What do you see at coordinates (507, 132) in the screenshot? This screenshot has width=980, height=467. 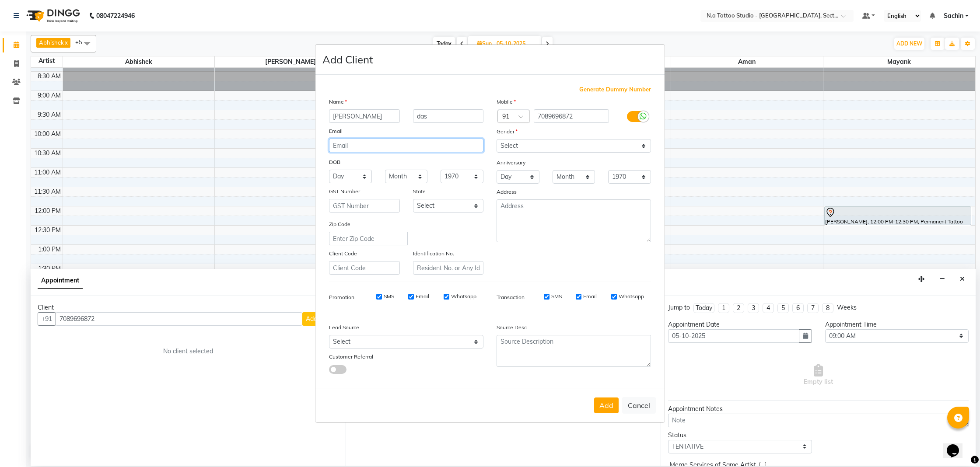 I see `label: Gender` at bounding box center [507, 132].